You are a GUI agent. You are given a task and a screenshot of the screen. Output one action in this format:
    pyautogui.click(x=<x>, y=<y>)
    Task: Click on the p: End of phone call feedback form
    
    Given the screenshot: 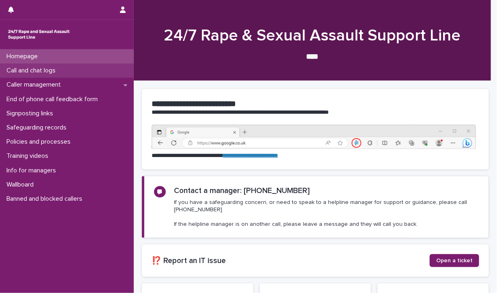 What is the action you would take?
    pyautogui.click(x=53, y=99)
    